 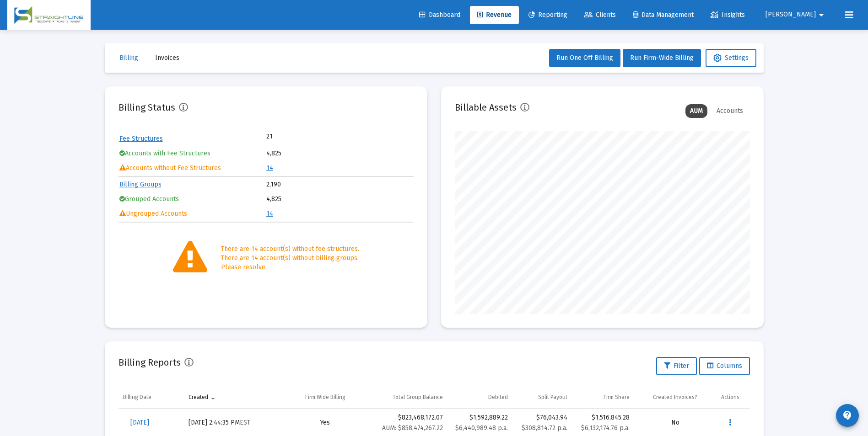 I want to click on span: Run One Off Billing, so click(x=585, y=57).